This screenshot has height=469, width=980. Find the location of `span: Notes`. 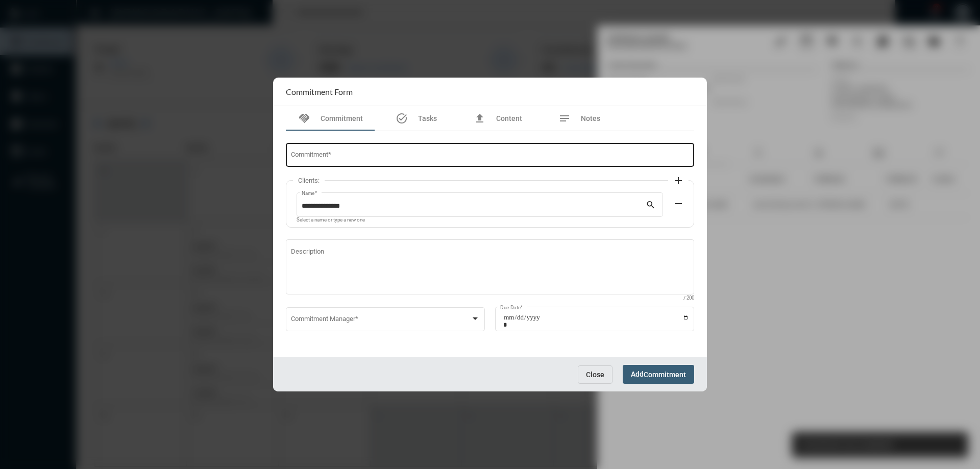

span: Notes is located at coordinates (590, 118).